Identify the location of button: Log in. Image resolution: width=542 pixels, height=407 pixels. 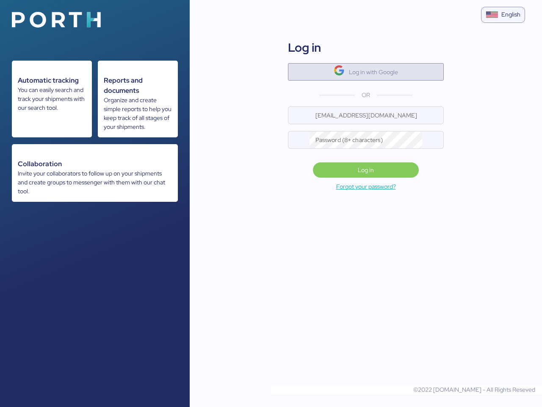
(366, 170).